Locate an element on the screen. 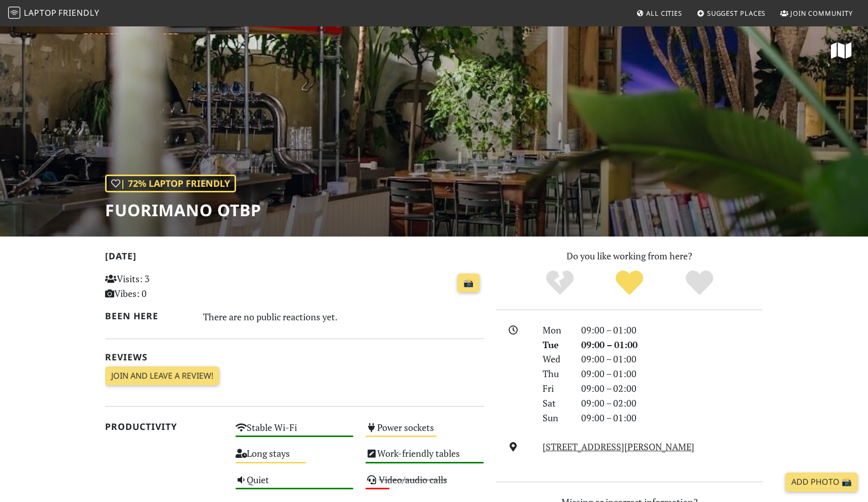 This screenshot has width=868, height=502. h2: Been here is located at coordinates (147, 316).